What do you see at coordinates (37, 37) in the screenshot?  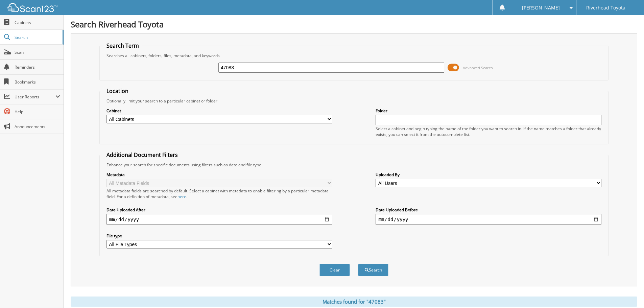 I see `span: Search` at bounding box center [37, 37].